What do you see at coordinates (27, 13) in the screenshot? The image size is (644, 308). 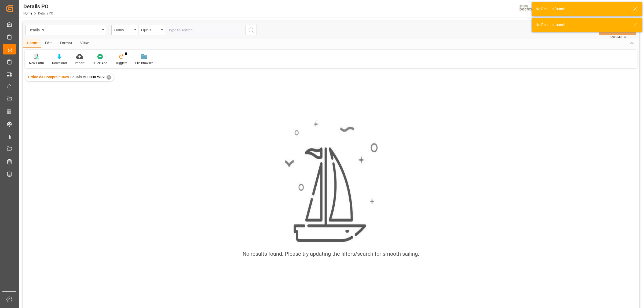 I see `a: Home` at bounding box center [27, 13].